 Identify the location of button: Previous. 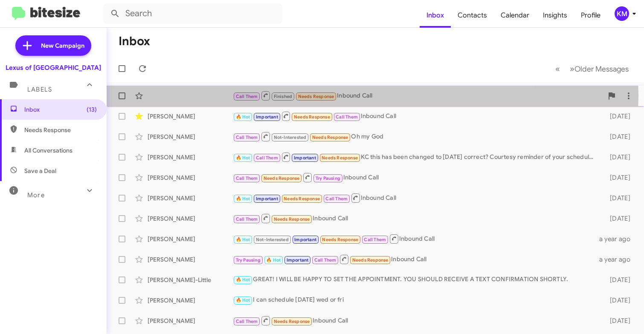
(557, 68).